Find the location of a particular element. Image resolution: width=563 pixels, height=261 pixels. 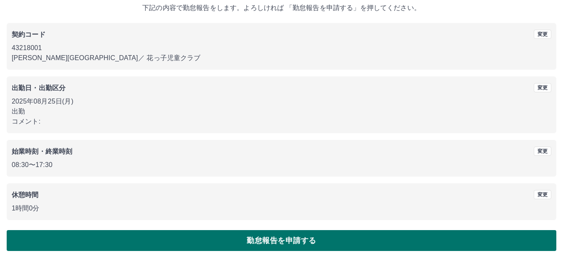

p: 2025年08月25日(月) is located at coordinates (281, 101).